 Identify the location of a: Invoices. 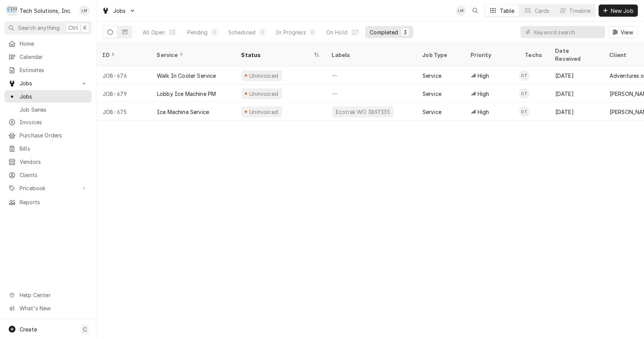
(48, 122).